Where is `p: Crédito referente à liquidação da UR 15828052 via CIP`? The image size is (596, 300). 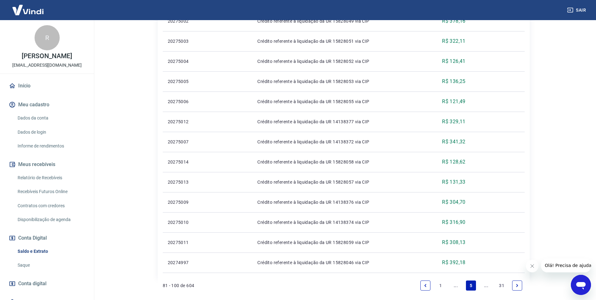 p: Crédito referente à liquidação da UR 15828052 via CIP is located at coordinates (338, 61).